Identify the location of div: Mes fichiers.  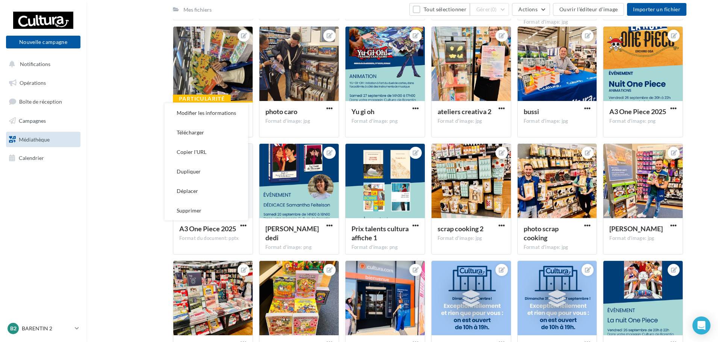
(197, 10).